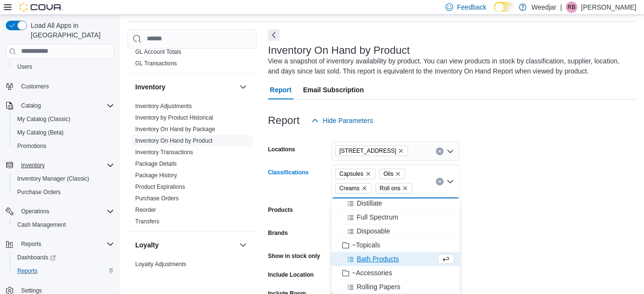 The image size is (644, 294). Describe the element at coordinates (64, 178) in the screenshot. I see `span: Inventory Manager (Classic)` at that location.